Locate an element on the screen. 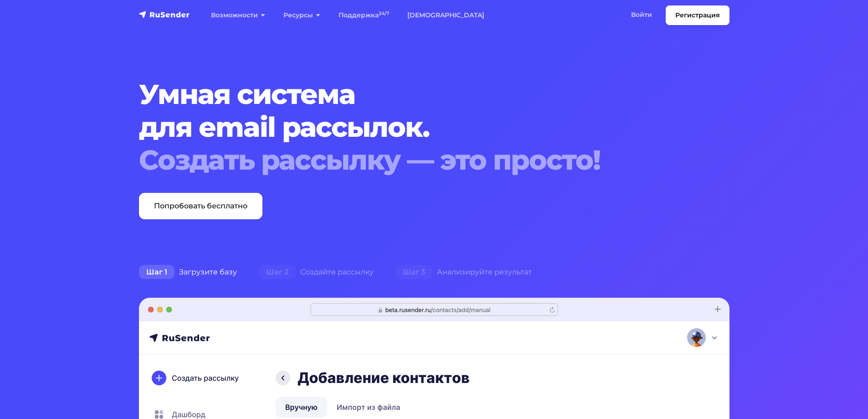 The height and width of the screenshot is (419, 868). a: Войти is located at coordinates (642, 15).